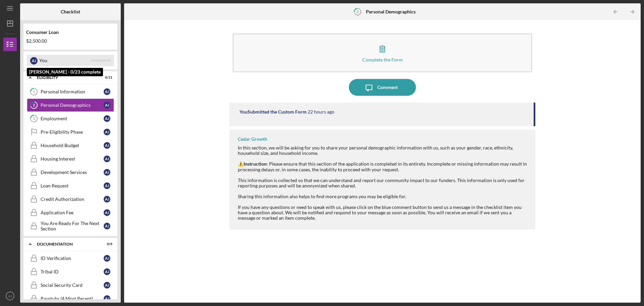 The image size is (644, 306). Describe the element at coordinates (72, 132) in the screenshot. I see `div: Pre-Eligibility Phase` at that location.